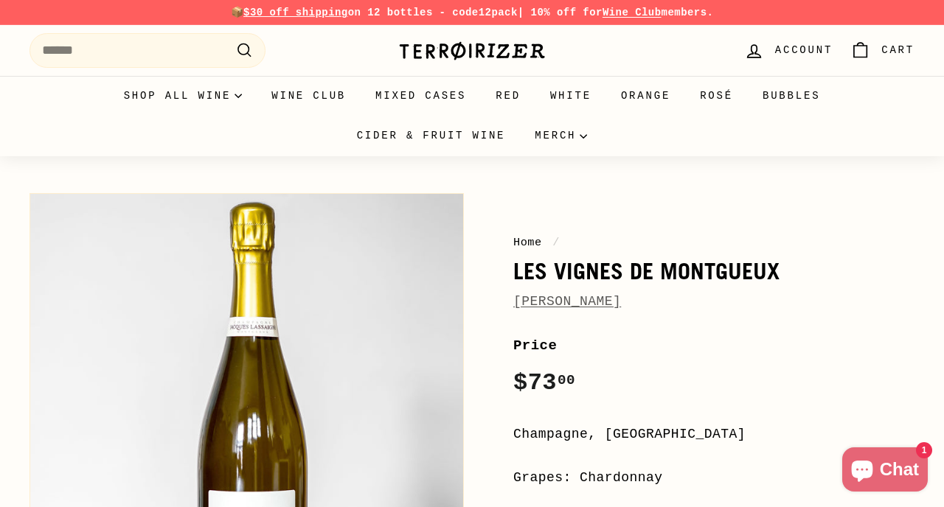 The image size is (944, 507). Describe the element at coordinates (566, 380) in the screenshot. I see `sup: 00` at that location.